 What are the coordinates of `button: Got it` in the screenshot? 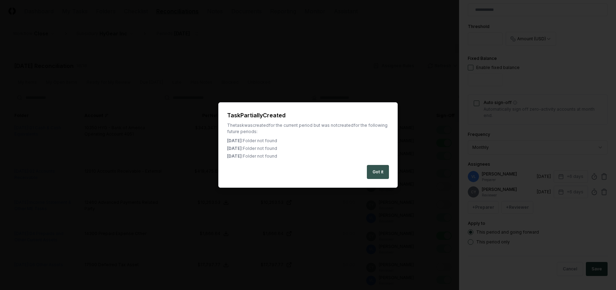 It's located at (378, 172).